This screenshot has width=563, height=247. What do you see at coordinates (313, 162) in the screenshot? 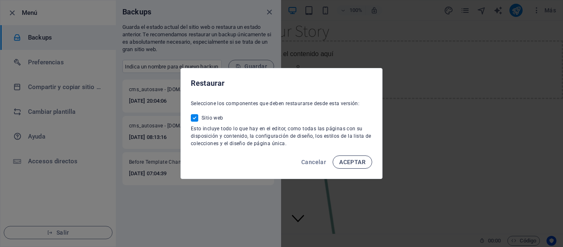
I see `button: Cancelar` at bounding box center [313, 162].